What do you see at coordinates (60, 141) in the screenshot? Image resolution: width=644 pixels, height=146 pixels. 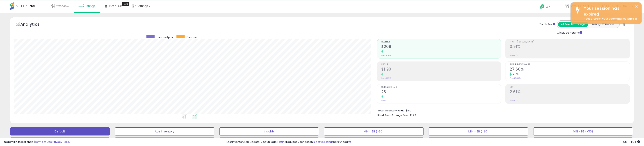 I see `button: Insights (-/Profit)` at bounding box center [60, 141].